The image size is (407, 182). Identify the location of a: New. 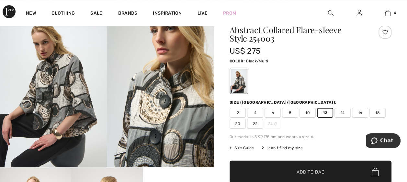
(31, 14).